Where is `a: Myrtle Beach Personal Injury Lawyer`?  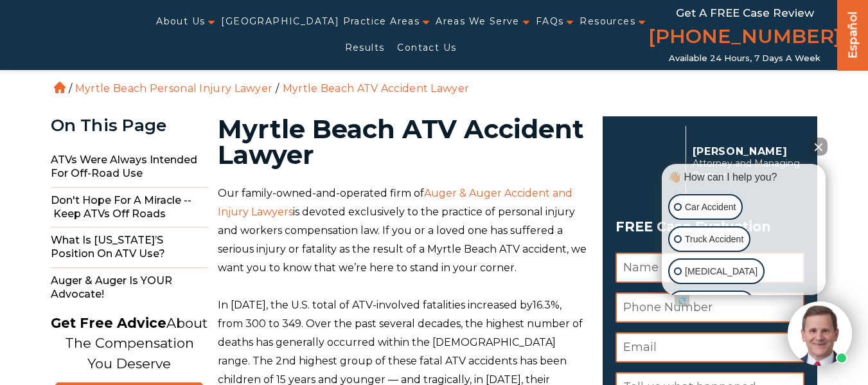
a: Myrtle Beach Personal Injury Lawyer is located at coordinates (174, 88).